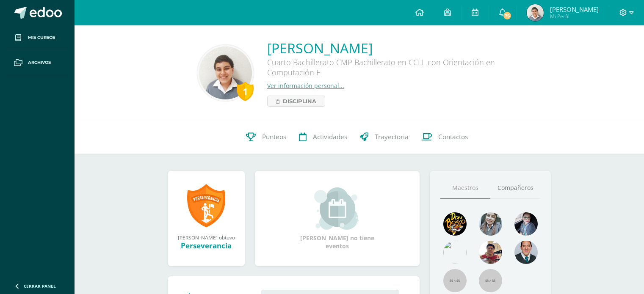 The width and height of the screenshot is (644, 294). What do you see at coordinates (266, 137) in the screenshot?
I see `a: Punteos` at bounding box center [266, 137].